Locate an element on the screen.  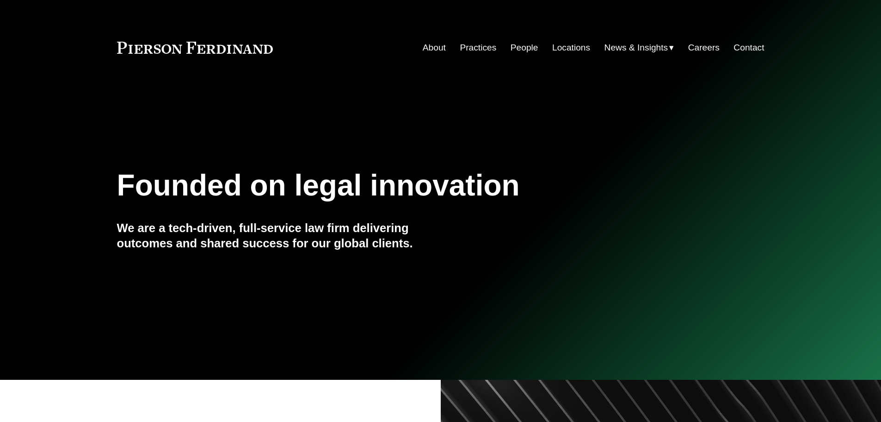
h1: Founded on legal innovation is located at coordinates (387, 185).